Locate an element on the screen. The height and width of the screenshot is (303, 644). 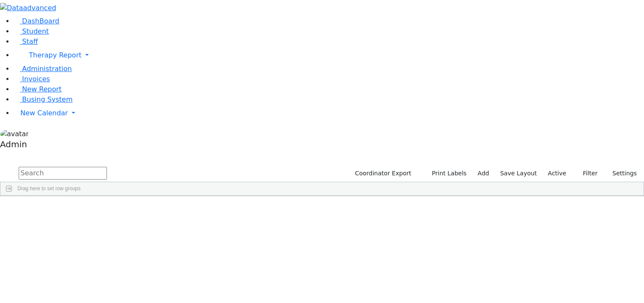
a: Therapy Report is located at coordinates (329, 55).